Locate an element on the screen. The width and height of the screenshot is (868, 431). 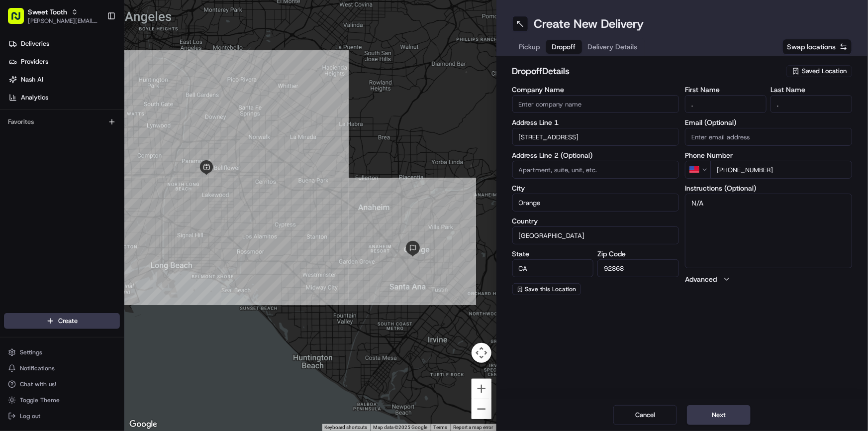
span: Analytics is located at coordinates (34, 98).